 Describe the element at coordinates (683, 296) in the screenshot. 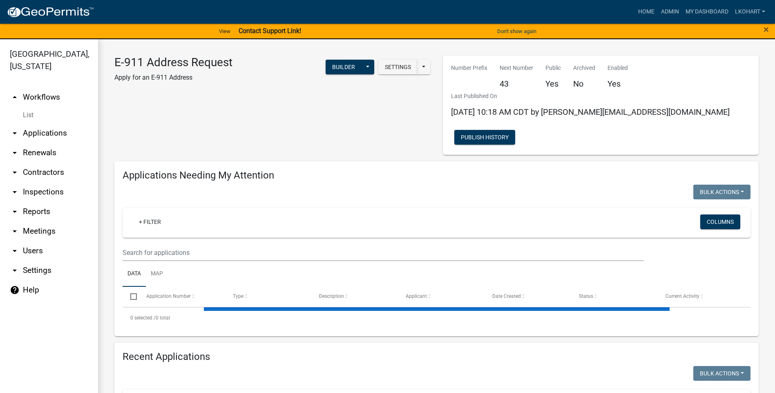

I see `span: Current Activity` at that location.